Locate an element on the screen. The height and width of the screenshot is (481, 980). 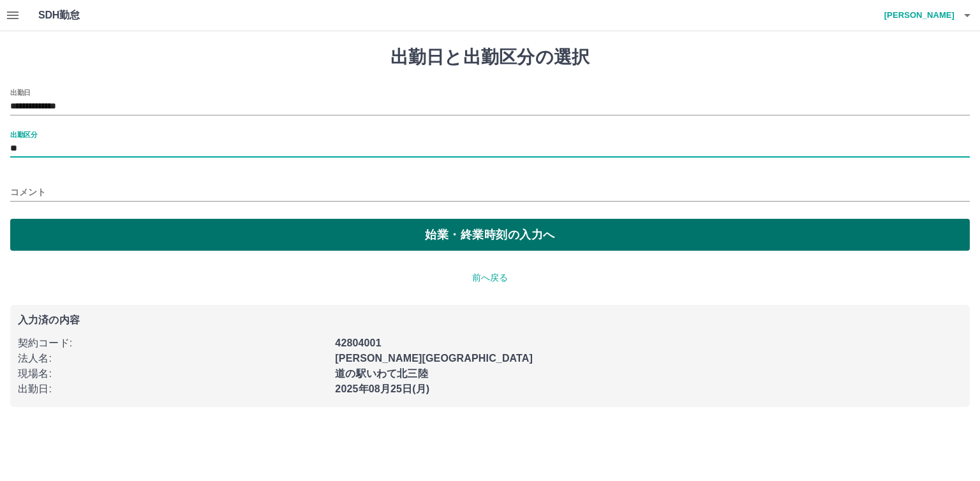
p: 入力済の内容 is located at coordinates (490, 320).